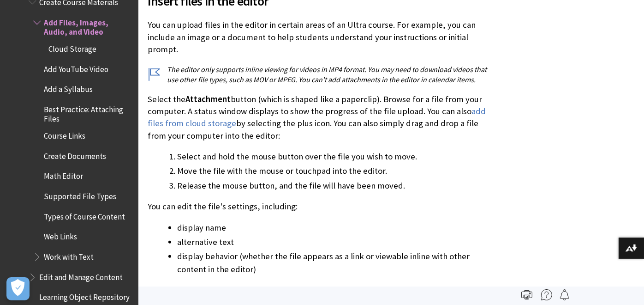 The height and width of the screenshot is (305, 644). I want to click on li: Select and hold the mouse button over the file you wish to move., so click(338, 157).